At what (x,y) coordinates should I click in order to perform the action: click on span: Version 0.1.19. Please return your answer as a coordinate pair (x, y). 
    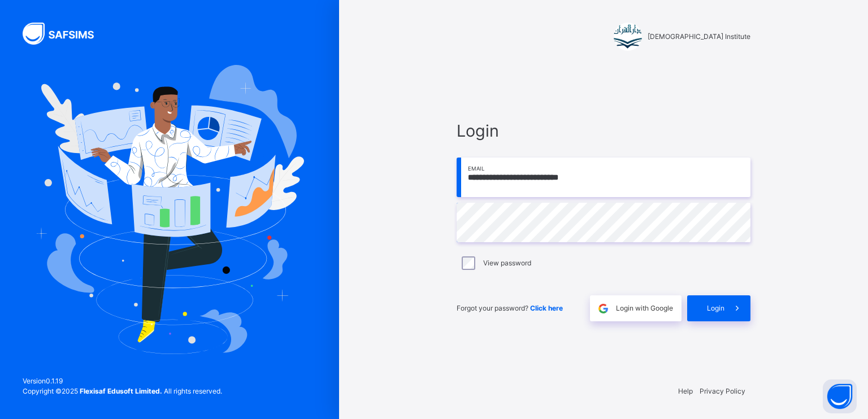
    Looking at the image, I should click on (122, 381).